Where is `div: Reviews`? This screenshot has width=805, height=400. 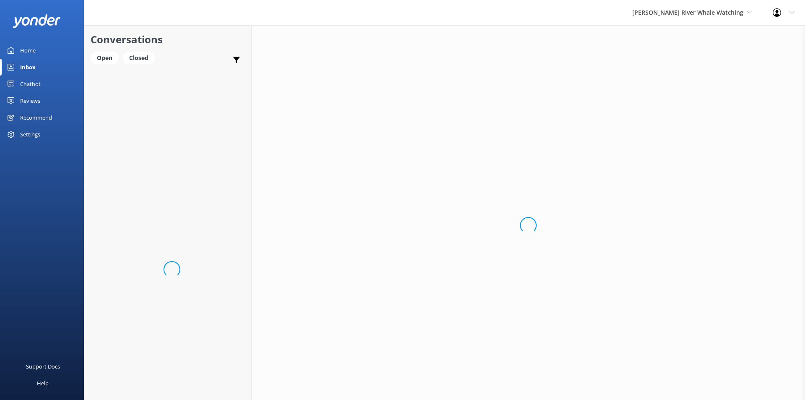
div: Reviews is located at coordinates (30, 101).